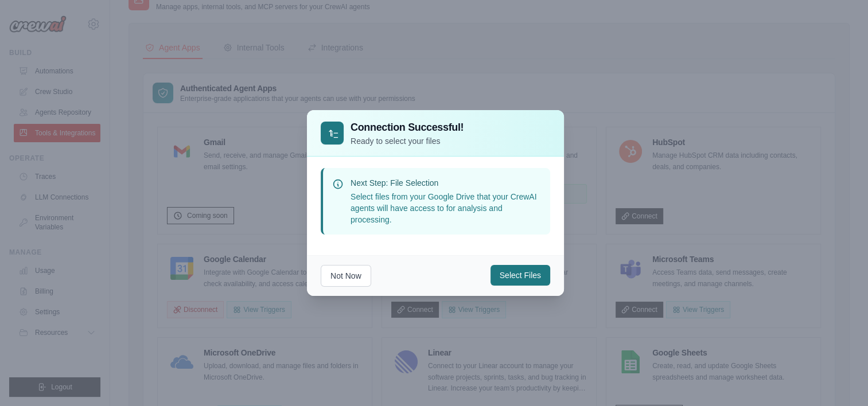  What do you see at coordinates (520, 276) in the screenshot?
I see `button: Select Files` at bounding box center [520, 276].